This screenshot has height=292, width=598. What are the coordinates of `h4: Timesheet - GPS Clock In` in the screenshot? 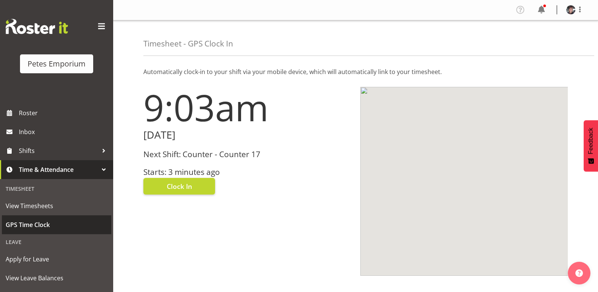 It's located at (188, 43).